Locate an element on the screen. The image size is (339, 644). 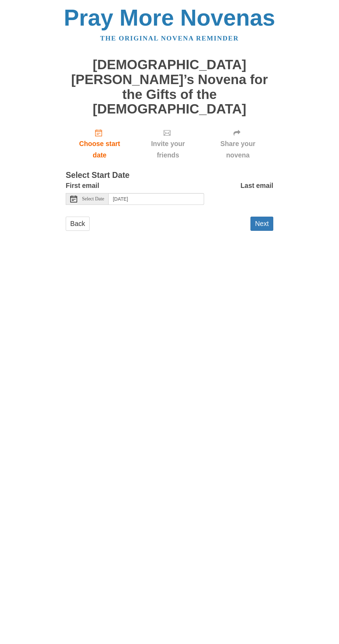
button: Next is located at coordinates (262, 224).